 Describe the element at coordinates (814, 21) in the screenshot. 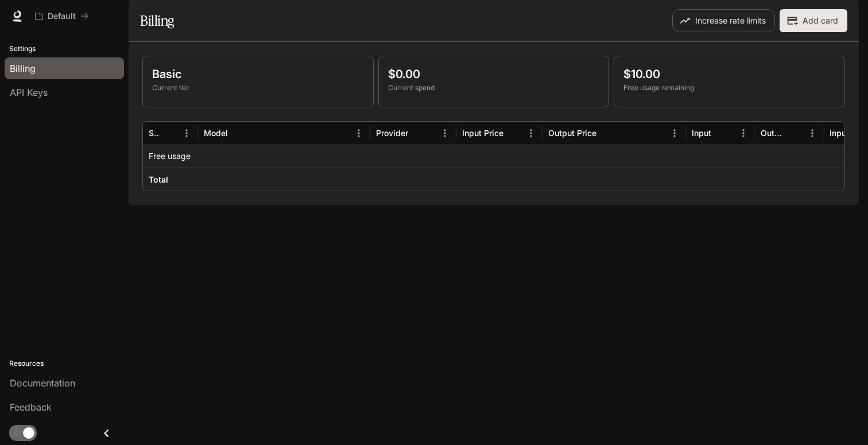

I see `button: Add card` at that location.